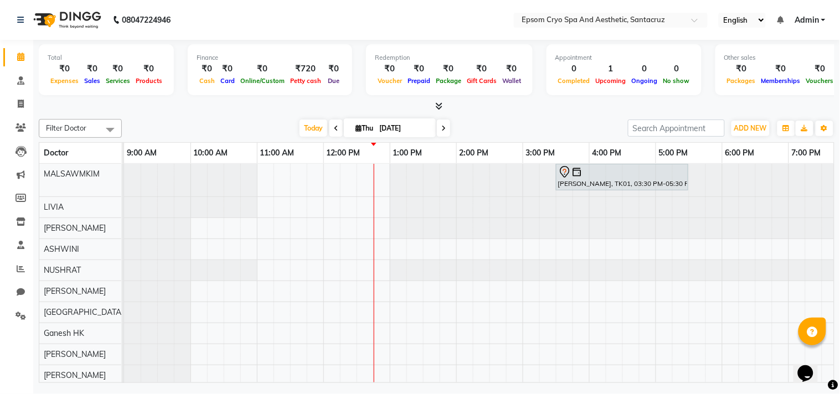 This screenshot has width=840, height=394. I want to click on b: 08047224946, so click(146, 20).